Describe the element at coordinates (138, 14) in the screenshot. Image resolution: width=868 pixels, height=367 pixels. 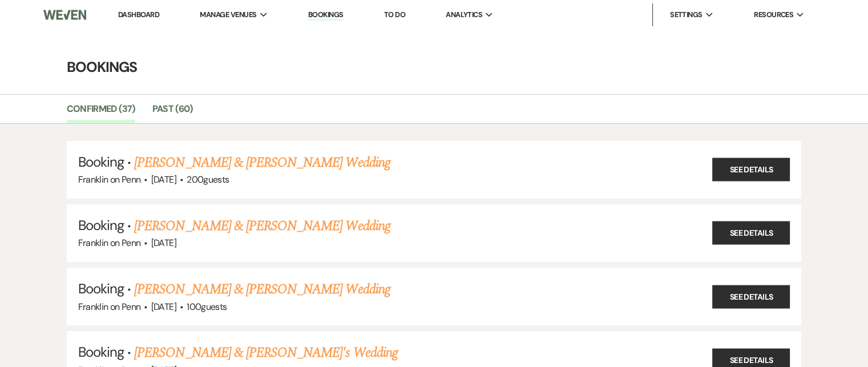
I see `a: Dashboard` at that location.